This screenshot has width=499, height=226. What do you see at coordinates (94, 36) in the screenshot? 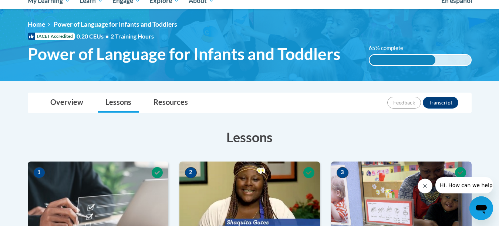
I see `span: 0.20 CEUs` at bounding box center [94, 36].